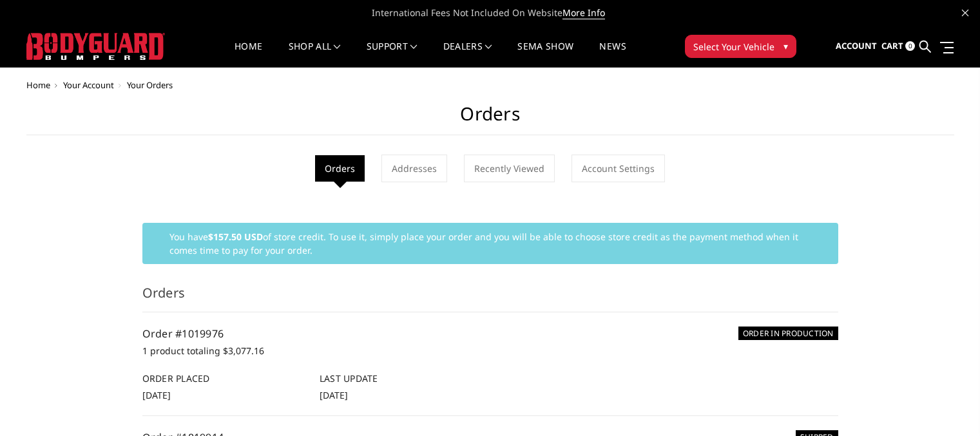 The height and width of the screenshot is (436, 980). I want to click on h6: Order Placed, so click(225, 378).